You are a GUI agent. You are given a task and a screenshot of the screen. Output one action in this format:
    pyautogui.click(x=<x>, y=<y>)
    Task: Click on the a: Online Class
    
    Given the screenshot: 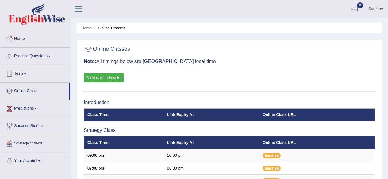 What is the action you would take?
    pyautogui.click(x=34, y=90)
    